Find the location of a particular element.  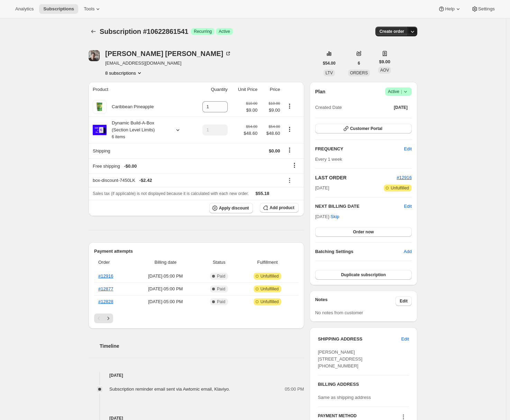

span: Duplicate subscription is located at coordinates (363, 275).